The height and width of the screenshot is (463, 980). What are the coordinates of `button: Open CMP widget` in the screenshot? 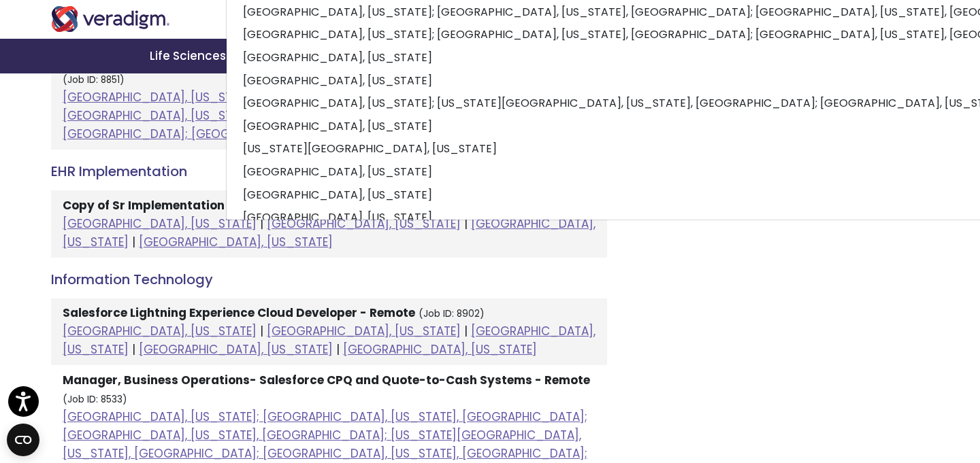 It's located at (23, 440).